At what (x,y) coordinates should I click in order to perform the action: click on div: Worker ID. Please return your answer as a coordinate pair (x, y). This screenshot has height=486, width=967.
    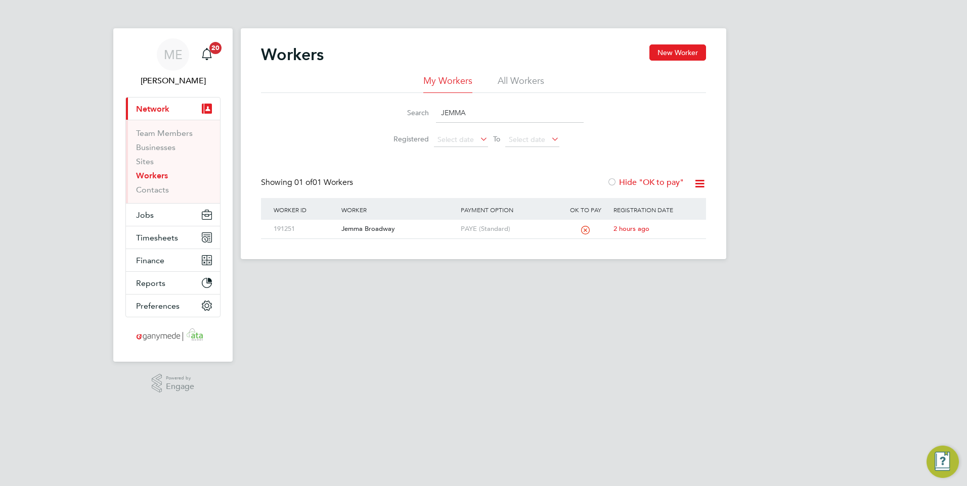
    Looking at the image, I should click on (305, 210).